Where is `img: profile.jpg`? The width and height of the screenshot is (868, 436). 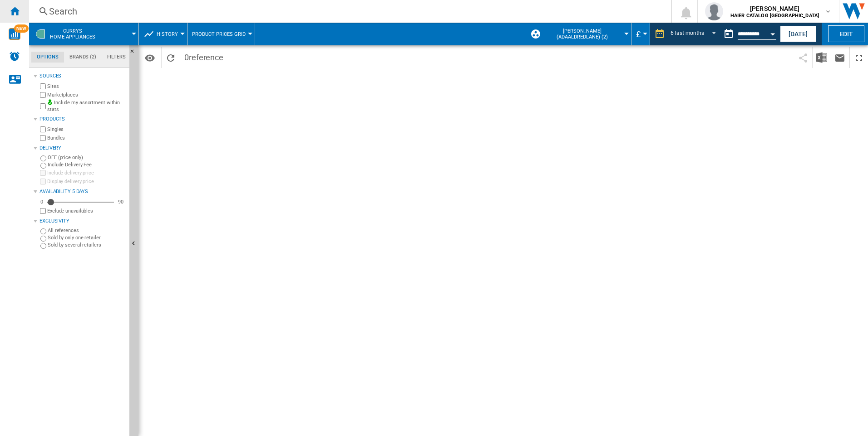 img: profile.jpg is located at coordinates (714, 11).